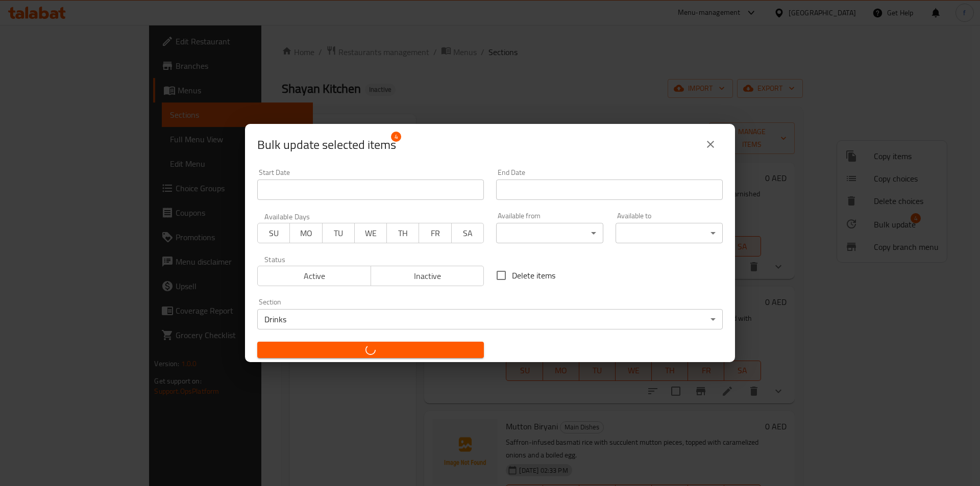 This screenshot has height=486, width=980. Describe the element at coordinates (435, 233) in the screenshot. I see `button: FR` at that location.